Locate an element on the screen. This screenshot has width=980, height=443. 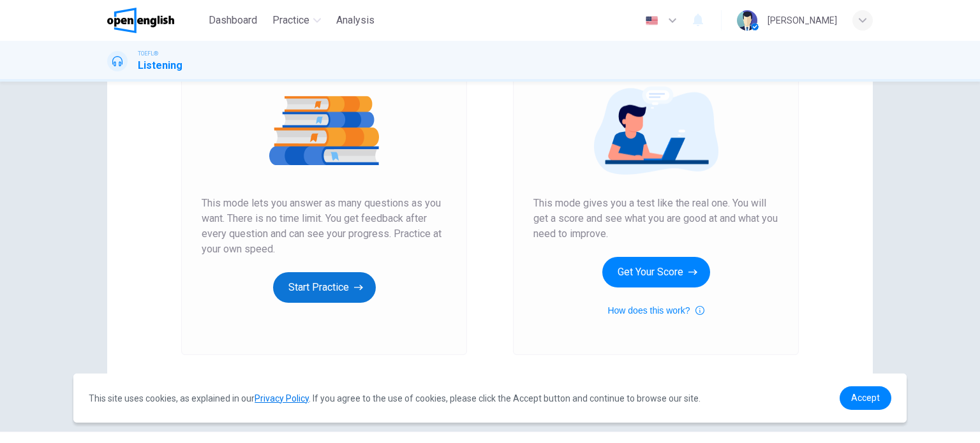
button: Analysis is located at coordinates (356, 21).